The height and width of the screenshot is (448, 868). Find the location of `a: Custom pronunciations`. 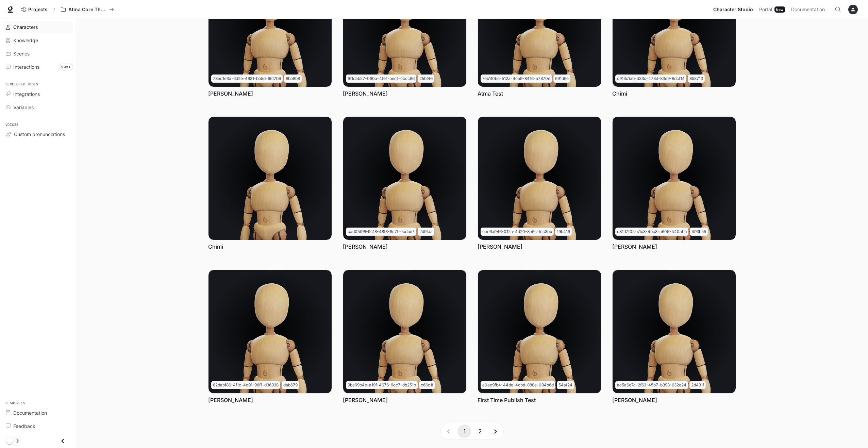

a: Custom pronunciations is located at coordinates (38, 134).